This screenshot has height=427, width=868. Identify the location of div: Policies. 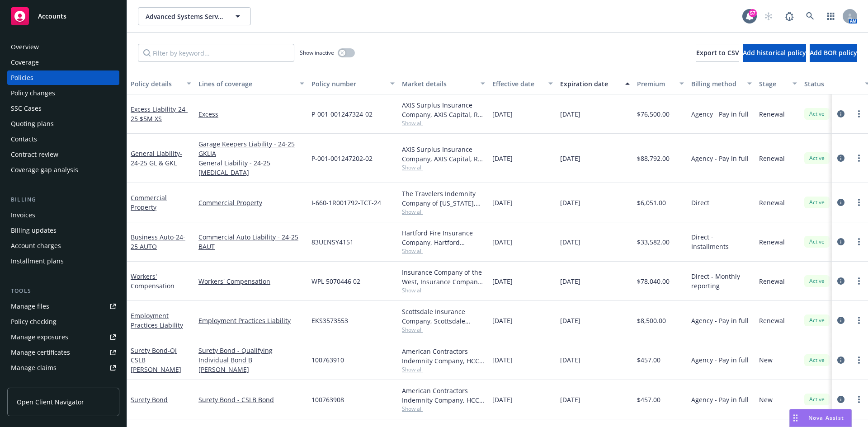
(22, 78).